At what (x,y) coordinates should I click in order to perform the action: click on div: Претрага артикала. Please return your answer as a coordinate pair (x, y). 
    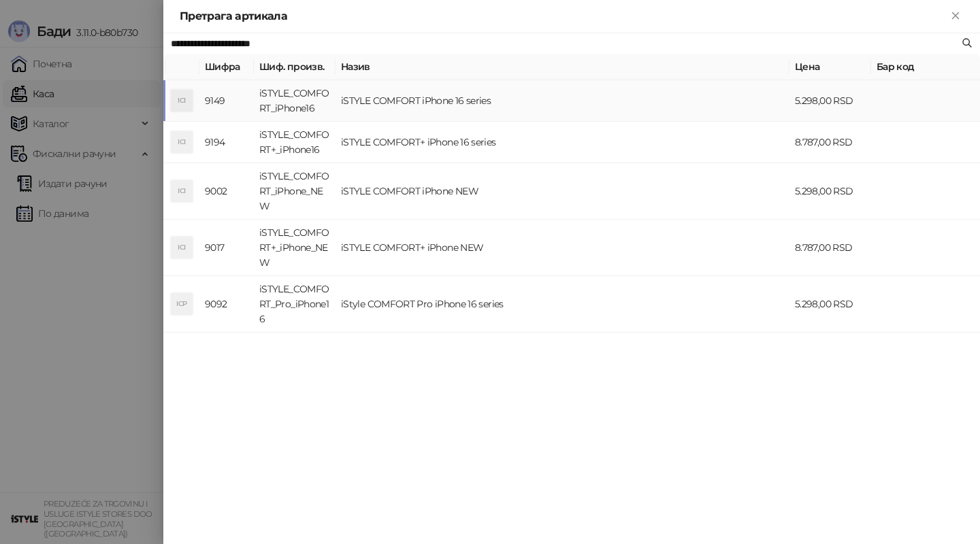
    Looking at the image, I should click on (564, 16).